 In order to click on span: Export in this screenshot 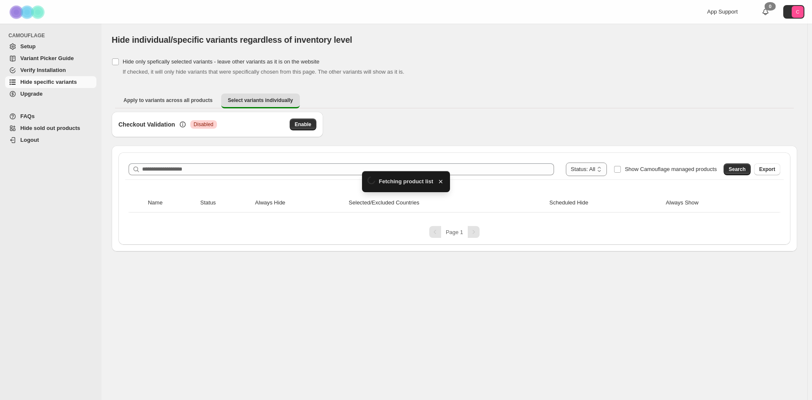, I will do `click(767, 169)`.